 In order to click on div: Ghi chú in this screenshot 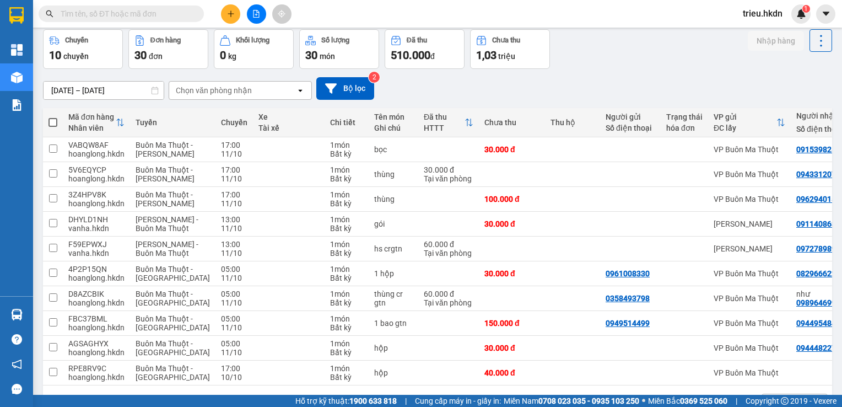, I will do `click(393, 128)`.